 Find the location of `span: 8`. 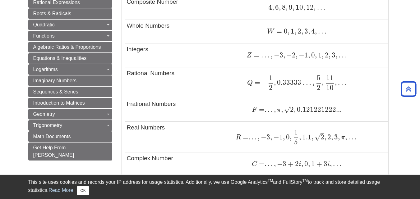

span: 8 is located at coordinates (283, 7).